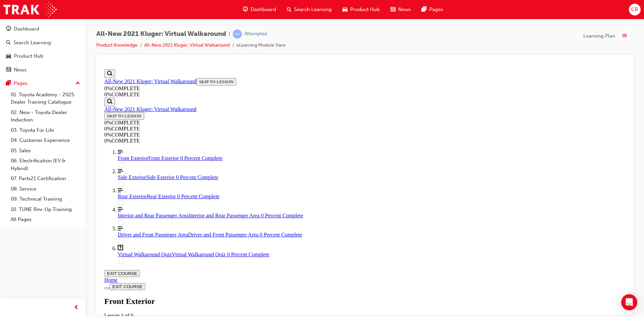 Image resolution: width=644 pixels, height=317 pixels. Describe the element at coordinates (45, 98) in the screenshot. I see `a: 01. Toyota Academy - 2025 Dealer Training Catalogue` at that location.